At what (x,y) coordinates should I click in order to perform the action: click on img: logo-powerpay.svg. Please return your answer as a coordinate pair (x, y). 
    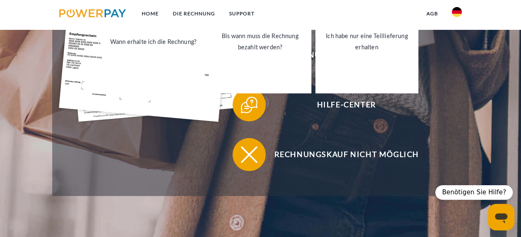
    Looking at the image, I should click on (92, 13).